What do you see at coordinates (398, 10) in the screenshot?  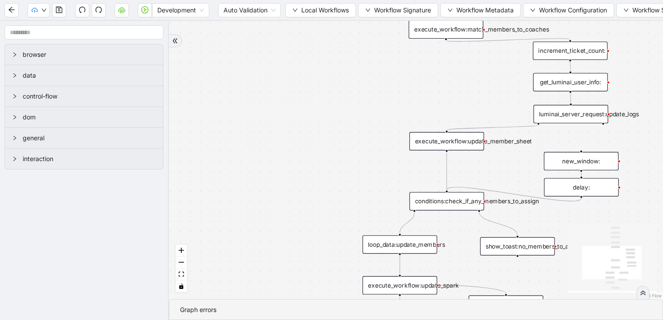 I see `button: downWorkflow Signature` at bounding box center [398, 10].